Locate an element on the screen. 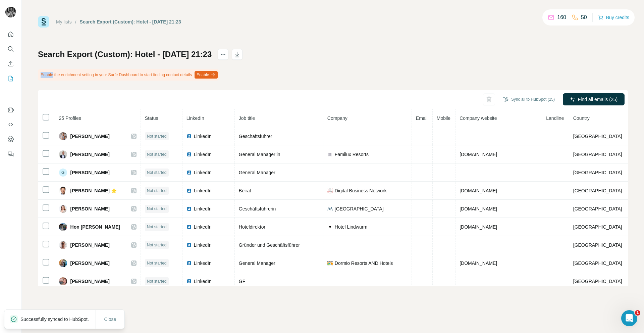 Image resolution: width=644 pixels, height=333 pixels. span: Mobile is located at coordinates (444, 118).